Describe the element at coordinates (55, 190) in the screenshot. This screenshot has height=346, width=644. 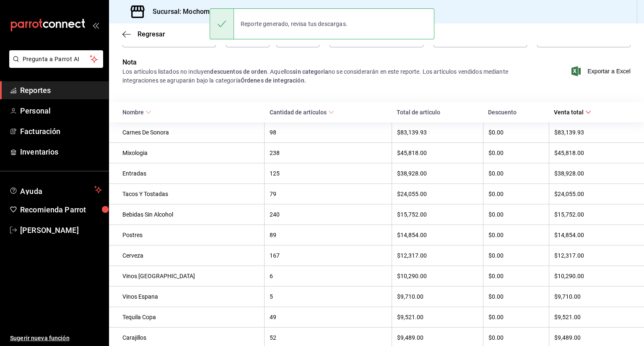
I see `span: Ayuda` at that location.